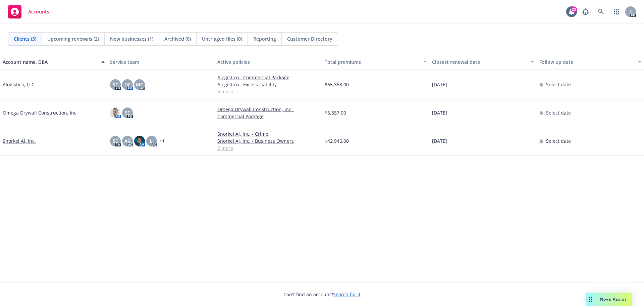 The width and height of the screenshot is (644, 306). What do you see at coordinates (337, 84) in the screenshot?
I see `span: $65,353.00` at bounding box center [337, 84].